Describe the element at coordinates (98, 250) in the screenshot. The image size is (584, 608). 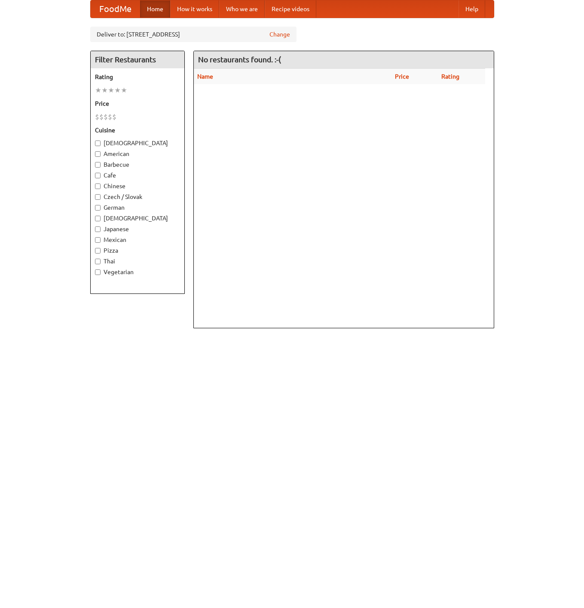
I see `input: Pizza` at that location.